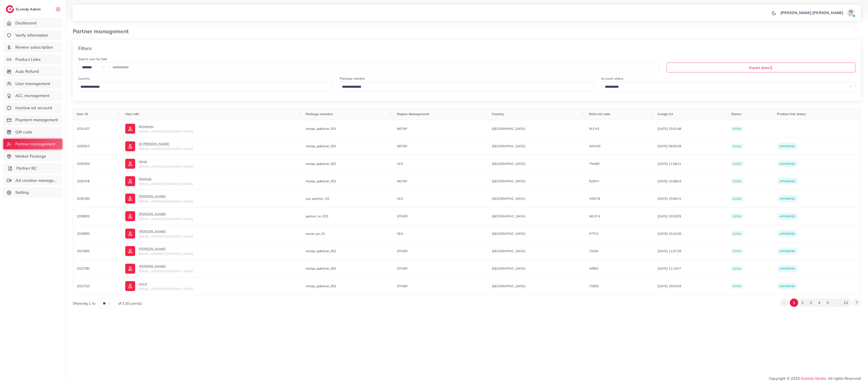 Image resolution: width=868 pixels, height=384 pixels. I want to click on a: Partner management, so click(33, 144).